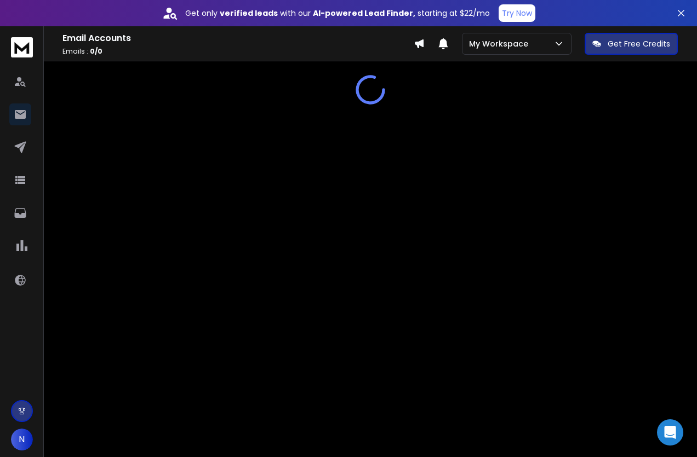  Describe the element at coordinates (22, 47) in the screenshot. I see `img: logo` at that location.